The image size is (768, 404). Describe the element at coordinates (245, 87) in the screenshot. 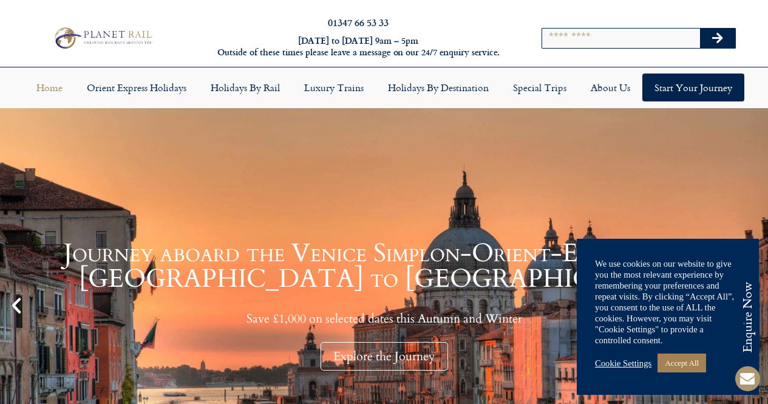

I see `a: Holidays by Rail` at that location.